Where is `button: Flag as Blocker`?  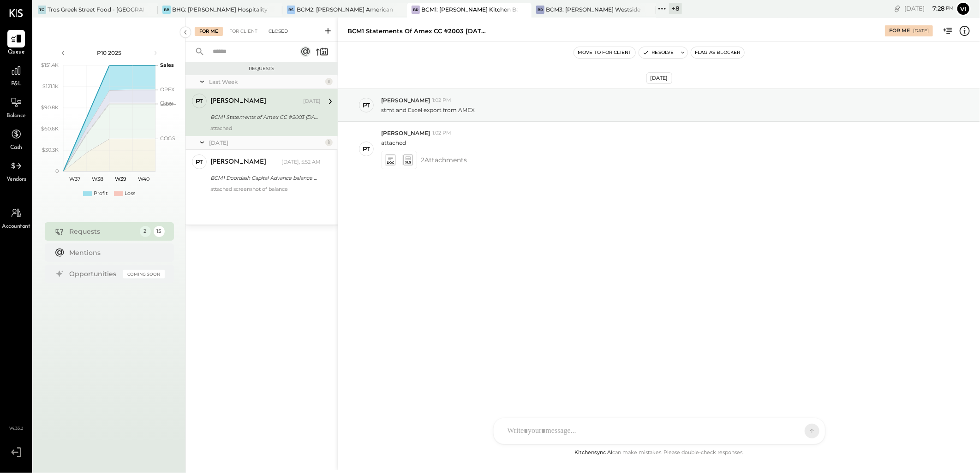
button: Flag as Blocker is located at coordinates (718, 53).